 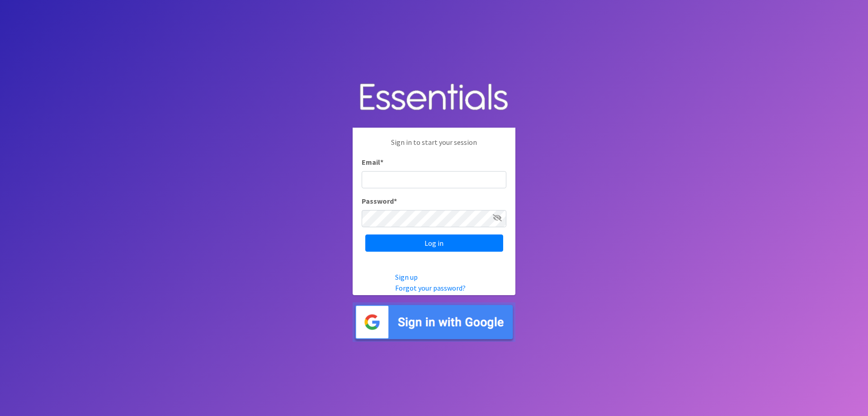 I want to click on img: Sign in with Google, so click(x=434, y=322).